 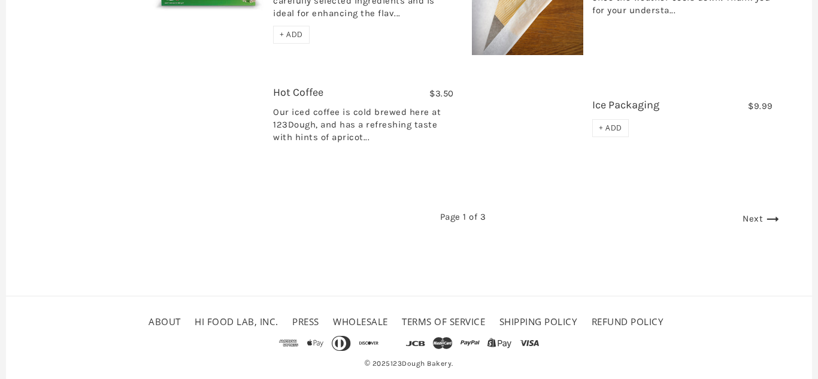 I want to click on span: Page 1 of 3, so click(x=463, y=217).